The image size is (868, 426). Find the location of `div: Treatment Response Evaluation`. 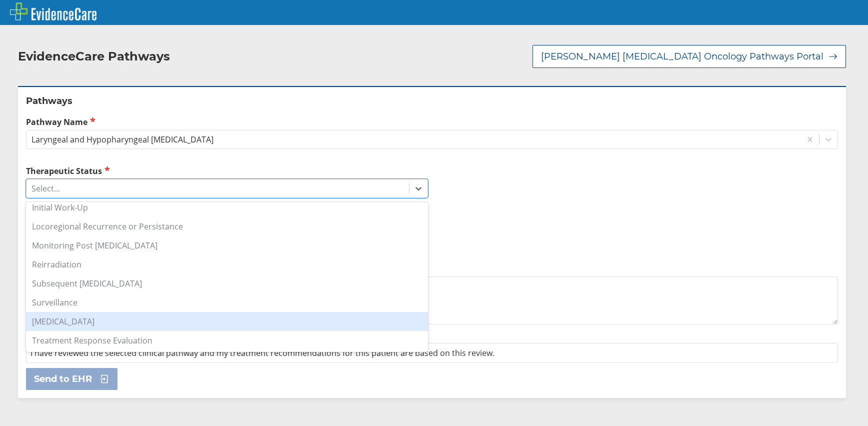

div: Treatment Response Evaluation is located at coordinates (227, 341).